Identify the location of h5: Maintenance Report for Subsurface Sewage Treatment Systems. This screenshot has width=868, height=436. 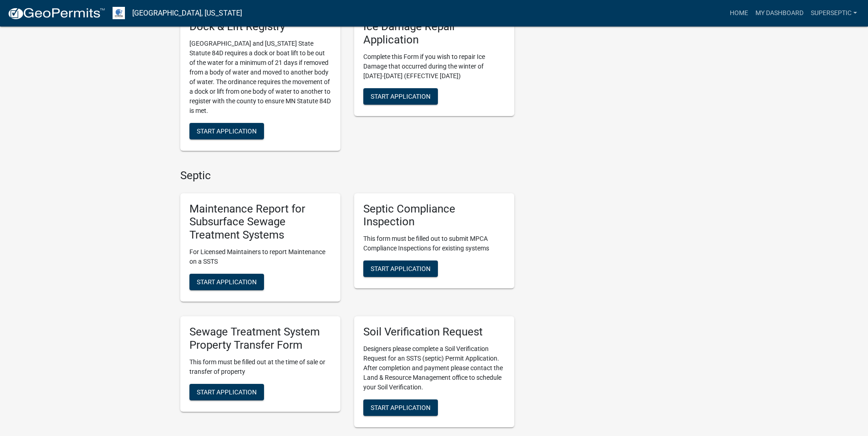
(260, 223).